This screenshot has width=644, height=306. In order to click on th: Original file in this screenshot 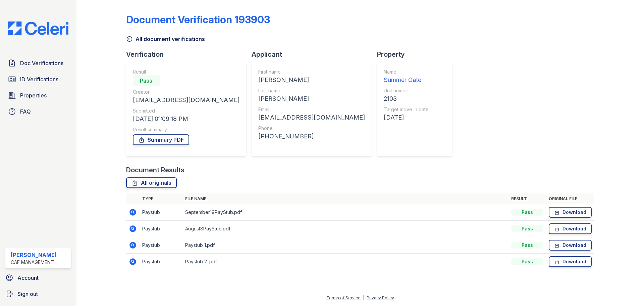, I will do `click(570, 199)`.